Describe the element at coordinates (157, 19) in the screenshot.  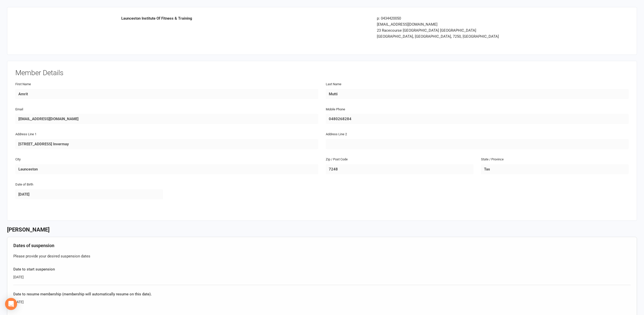
I see `strong: Launceston Institute Of Fitness & Training` at that location.